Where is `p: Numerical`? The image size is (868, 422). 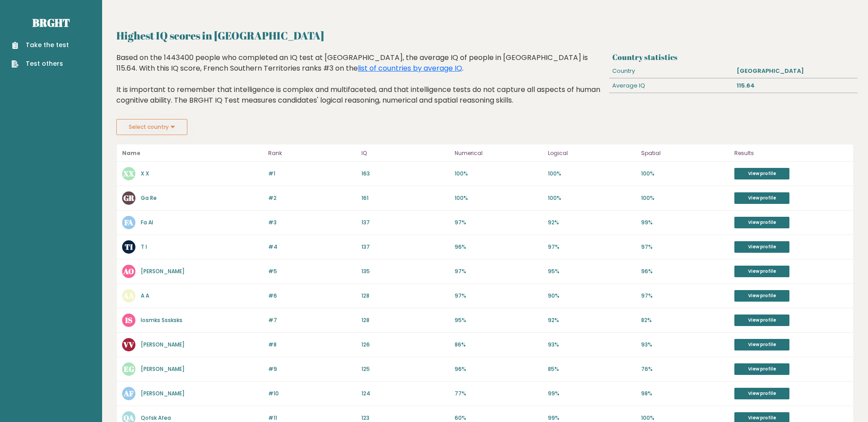 p: Numerical is located at coordinates (499, 153).